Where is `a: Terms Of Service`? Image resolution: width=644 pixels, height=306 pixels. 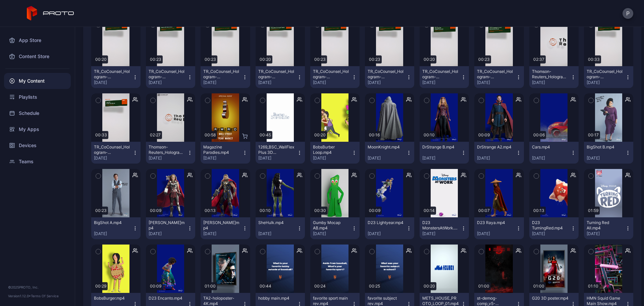 a: Terms Of Service is located at coordinates (44, 296).